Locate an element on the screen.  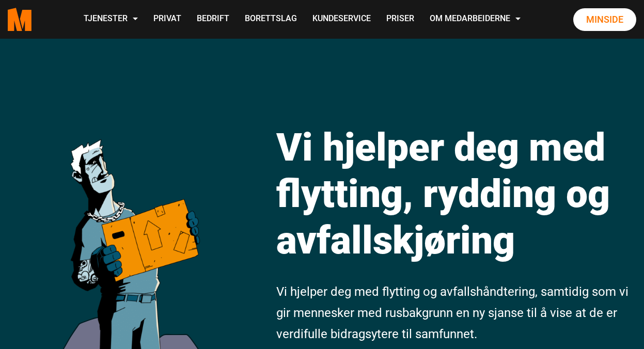
a: Om Medarbeiderne is located at coordinates (475, 19).